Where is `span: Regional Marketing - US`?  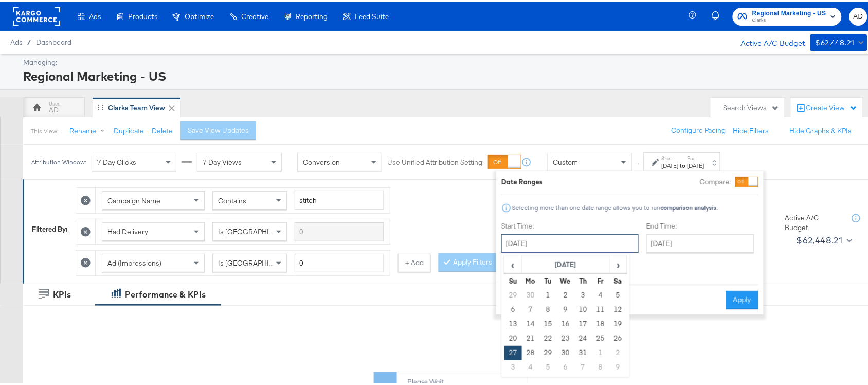 span: Regional Marketing - US is located at coordinates (789, 11).